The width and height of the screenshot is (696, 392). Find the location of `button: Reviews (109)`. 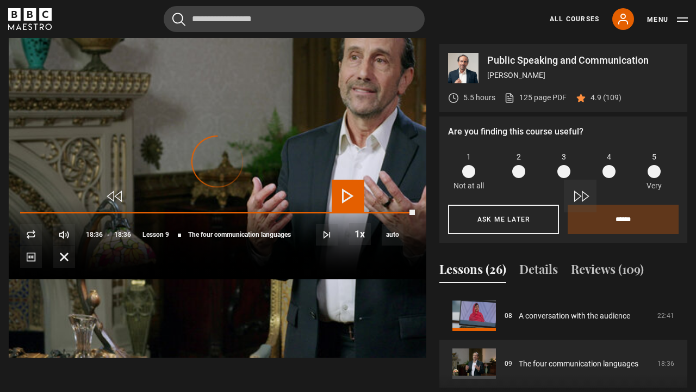

button: Reviews (109) is located at coordinates (608, 271).